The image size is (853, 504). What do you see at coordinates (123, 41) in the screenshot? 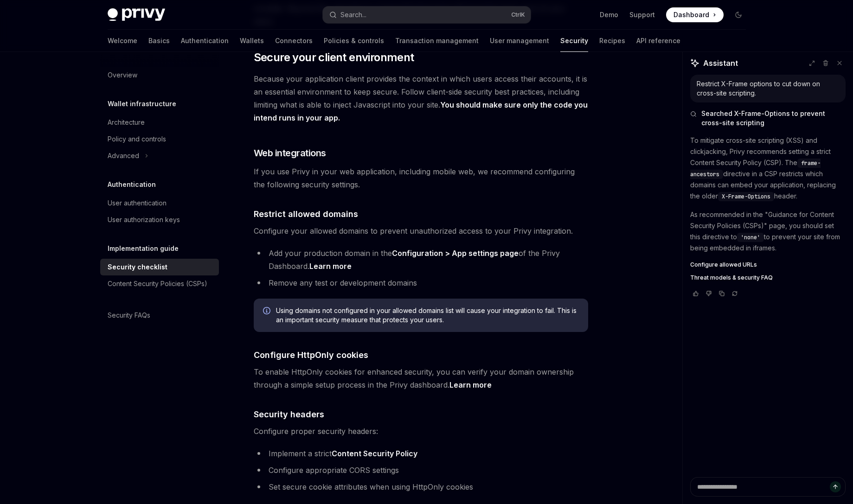
I see `a: Welcome` at bounding box center [123, 41].